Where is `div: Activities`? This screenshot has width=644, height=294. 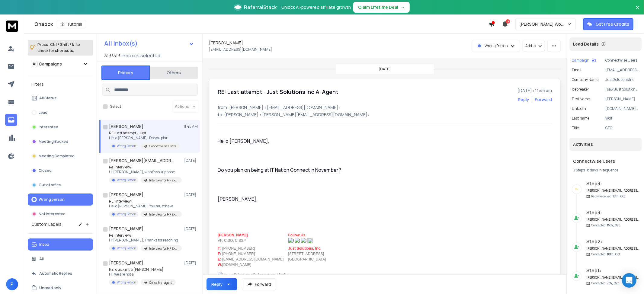 div: Activities is located at coordinates (606, 144).